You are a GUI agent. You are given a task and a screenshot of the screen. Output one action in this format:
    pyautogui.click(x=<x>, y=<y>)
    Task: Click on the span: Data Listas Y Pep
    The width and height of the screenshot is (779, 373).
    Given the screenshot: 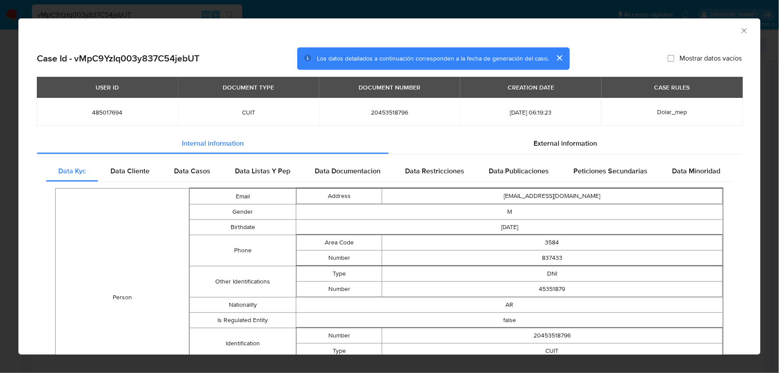 What is the action you would take?
    pyautogui.click(x=263, y=170)
    